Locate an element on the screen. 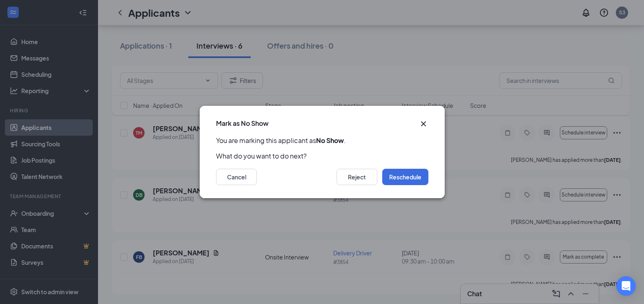 Image resolution: width=644 pixels, height=304 pixels. svg: Cross is located at coordinates (423, 124).